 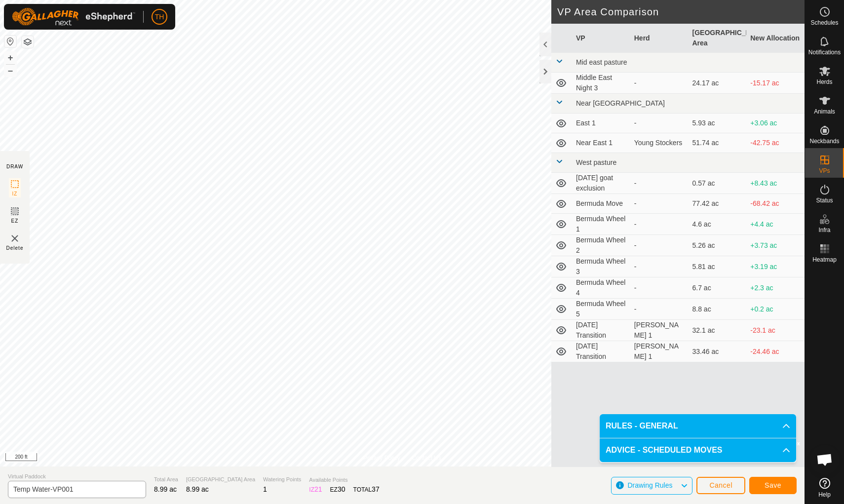 What do you see at coordinates (824, 488) in the screenshot?
I see `a: Help` at bounding box center [824, 488].